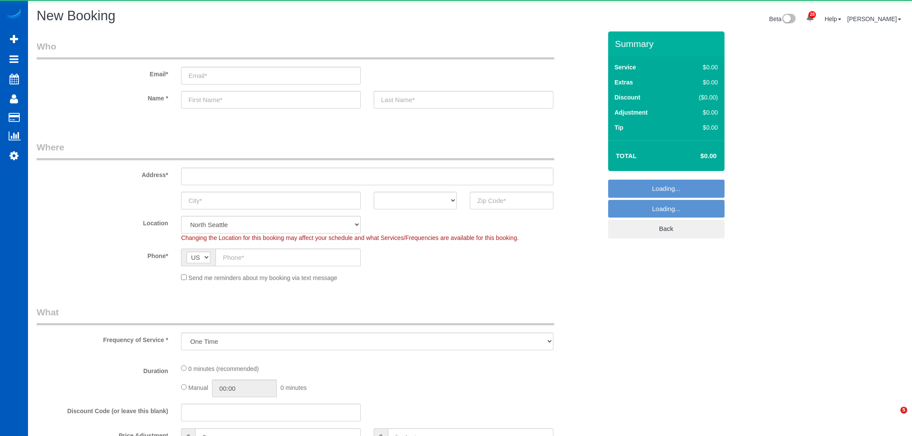 The height and width of the screenshot is (436, 912). Describe the element at coordinates (293, 388) in the screenshot. I see `span: 0 minutes` at that location.